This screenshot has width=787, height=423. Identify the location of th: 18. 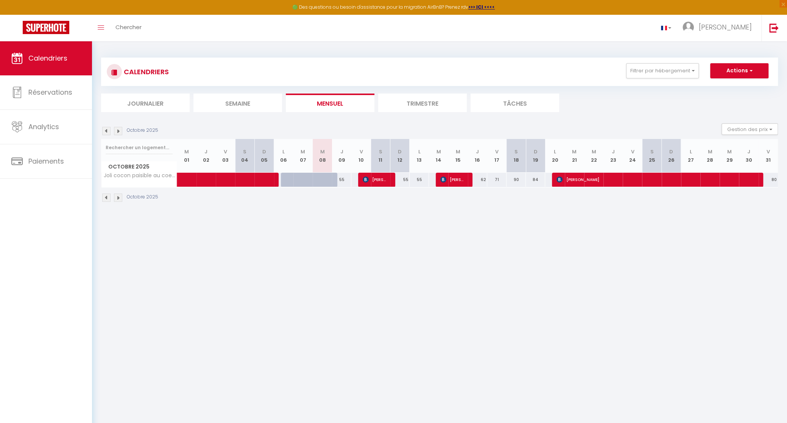
(516, 156).